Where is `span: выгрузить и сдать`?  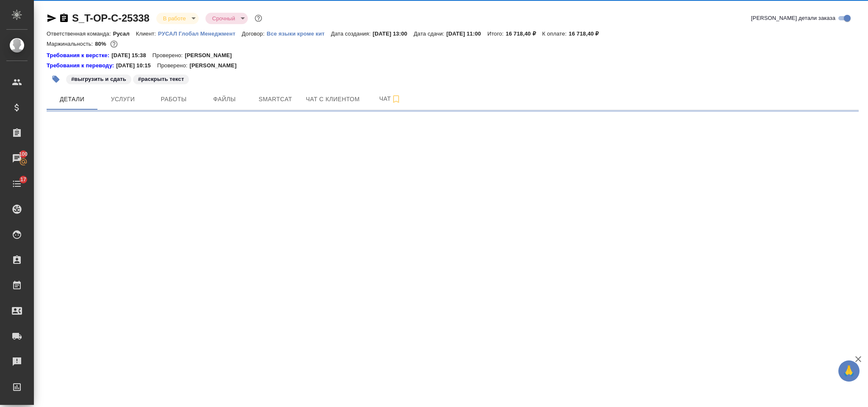 span: выгрузить и сдать is located at coordinates (98, 78).